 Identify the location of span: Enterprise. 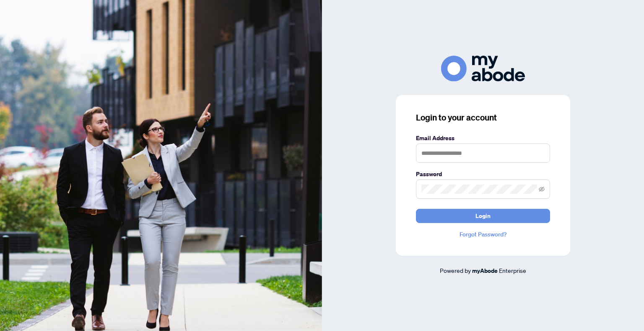
(512, 270).